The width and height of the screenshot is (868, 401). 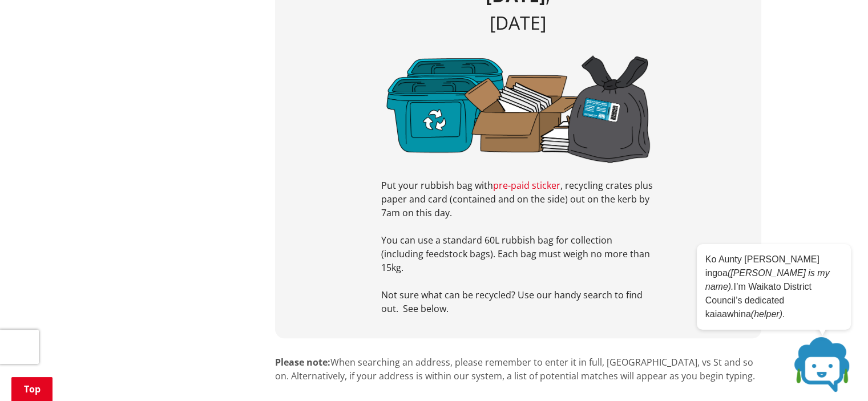 I want to click on a: pre-paid sticker, so click(x=527, y=186).